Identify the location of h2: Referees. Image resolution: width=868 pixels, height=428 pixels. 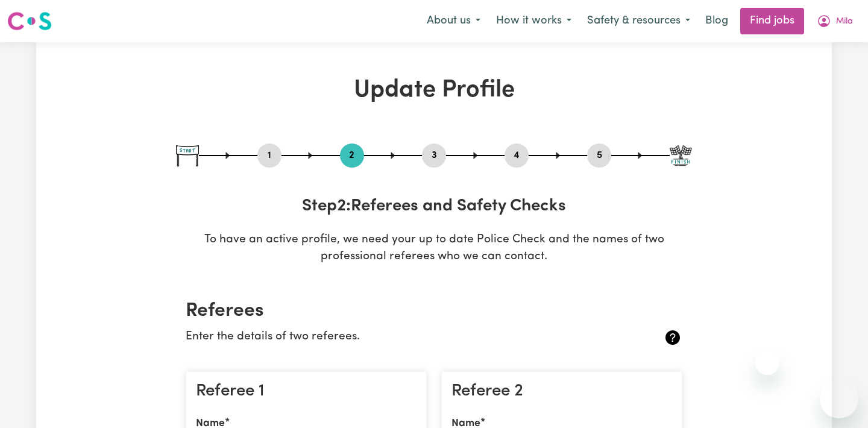
(434, 311).